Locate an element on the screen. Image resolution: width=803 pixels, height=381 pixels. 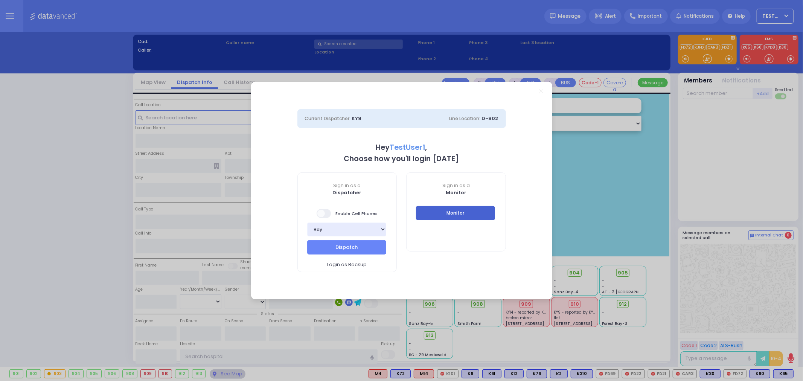
b: Dispatcher is located at coordinates (347, 192).